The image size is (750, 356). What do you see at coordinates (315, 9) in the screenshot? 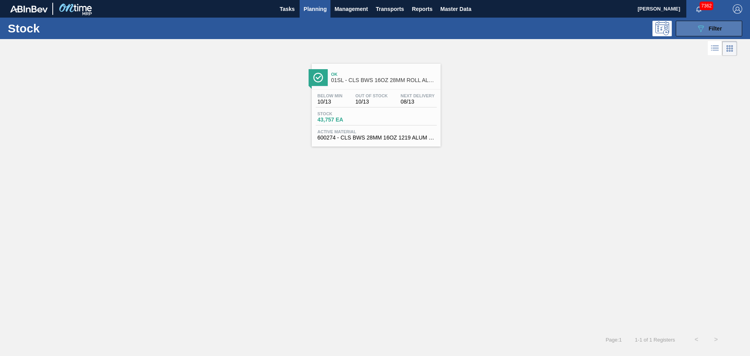
I see `span: Planning` at bounding box center [315, 9].